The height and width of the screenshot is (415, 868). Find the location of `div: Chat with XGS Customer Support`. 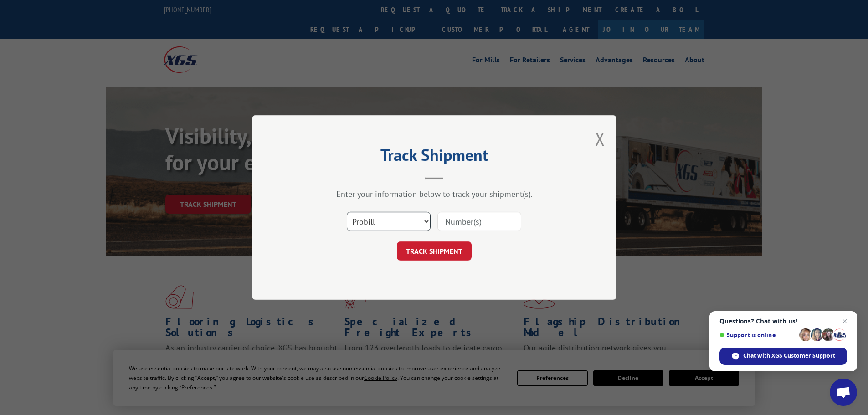

div: Chat with XGS Customer Support is located at coordinates (783, 356).